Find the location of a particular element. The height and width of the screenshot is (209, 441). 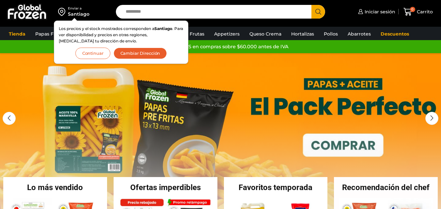

button: Search button is located at coordinates (318, 12).